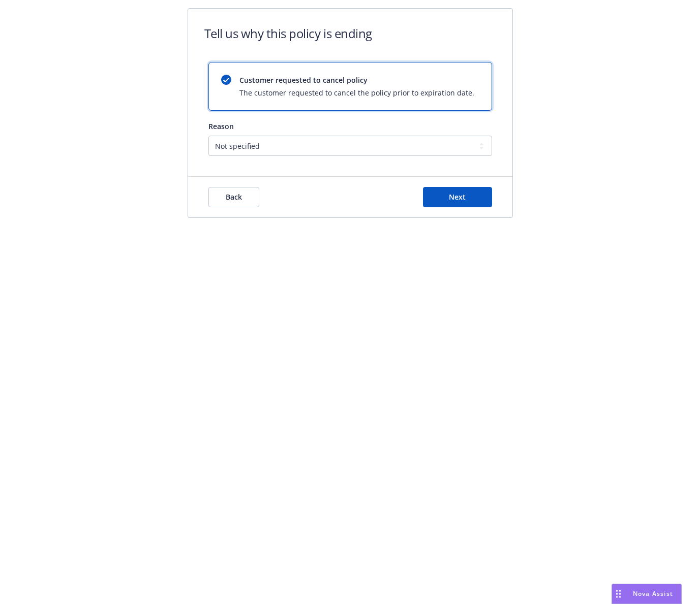 The width and height of the screenshot is (700, 604). What do you see at coordinates (619, 594) in the screenshot?
I see `div: Drag to move` at bounding box center [619, 594].